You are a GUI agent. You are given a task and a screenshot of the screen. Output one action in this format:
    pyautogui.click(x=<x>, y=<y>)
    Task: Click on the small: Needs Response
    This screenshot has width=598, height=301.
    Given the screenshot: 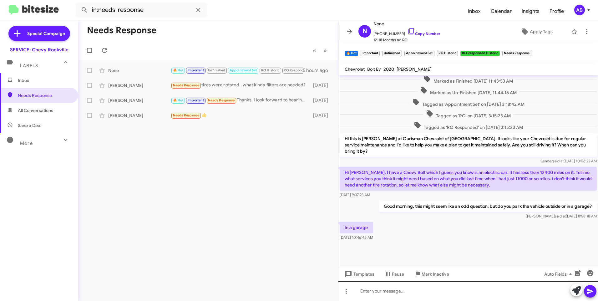 What is the action you would take?
    pyautogui.click(x=517, y=53)
    